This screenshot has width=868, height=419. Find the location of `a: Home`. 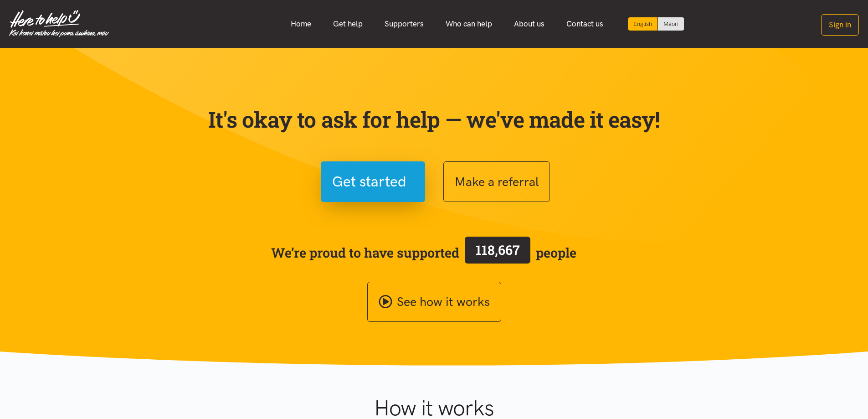

a: Home is located at coordinates (301, 24).